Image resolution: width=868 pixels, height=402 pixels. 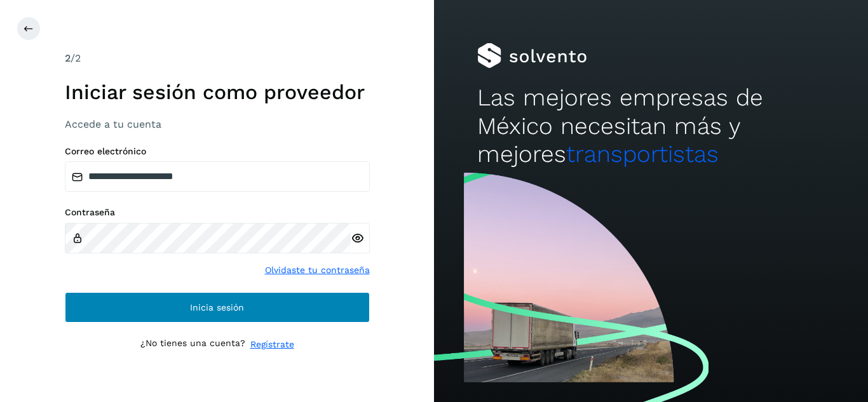 I want to click on a: Olvidaste tu contraseña, so click(x=317, y=270).